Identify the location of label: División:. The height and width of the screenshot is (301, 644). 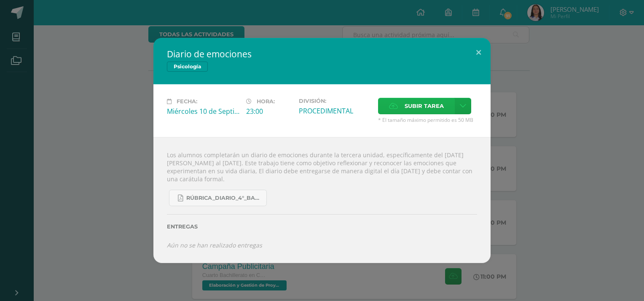
(335, 101).